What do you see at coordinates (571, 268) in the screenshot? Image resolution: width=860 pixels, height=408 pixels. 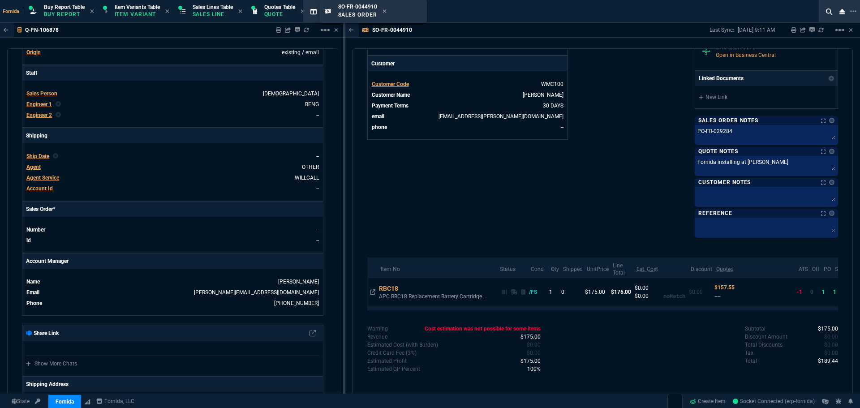 I see `th: Shipped` at bounding box center [571, 268].